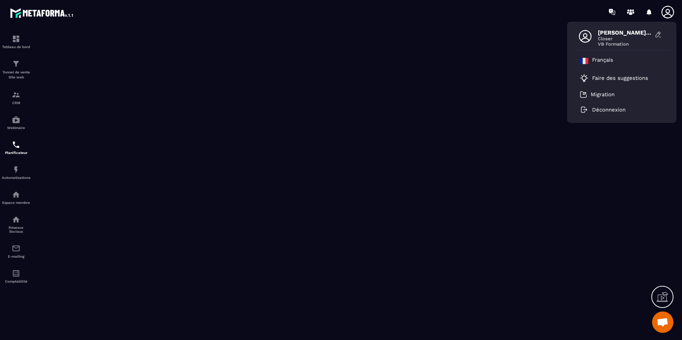 The width and height of the screenshot is (682, 340). What do you see at coordinates (16, 145) in the screenshot?
I see `img: scheduler` at bounding box center [16, 145].